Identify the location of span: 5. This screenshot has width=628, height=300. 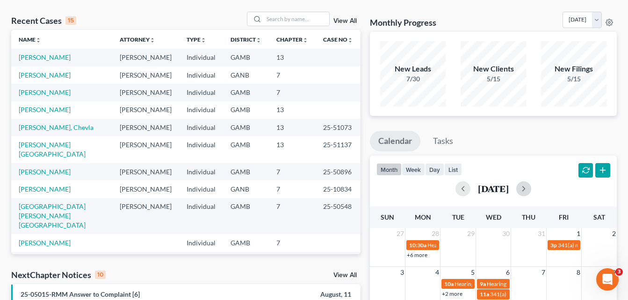
(473, 273).